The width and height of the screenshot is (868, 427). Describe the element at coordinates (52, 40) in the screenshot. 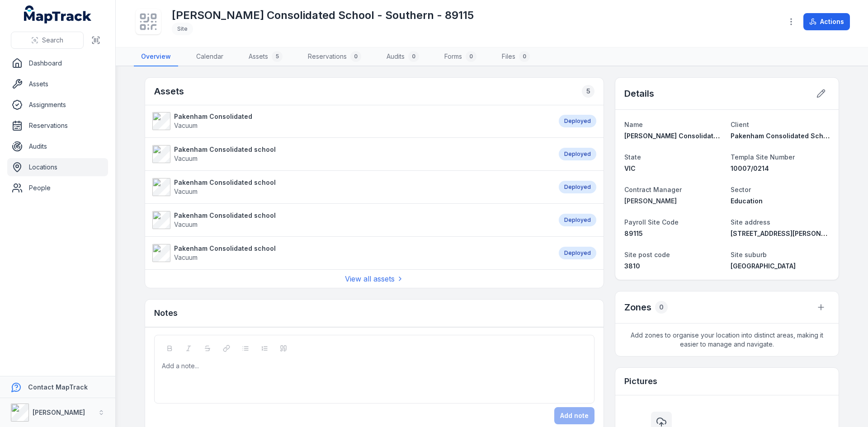

I see `span: Search` at that location.